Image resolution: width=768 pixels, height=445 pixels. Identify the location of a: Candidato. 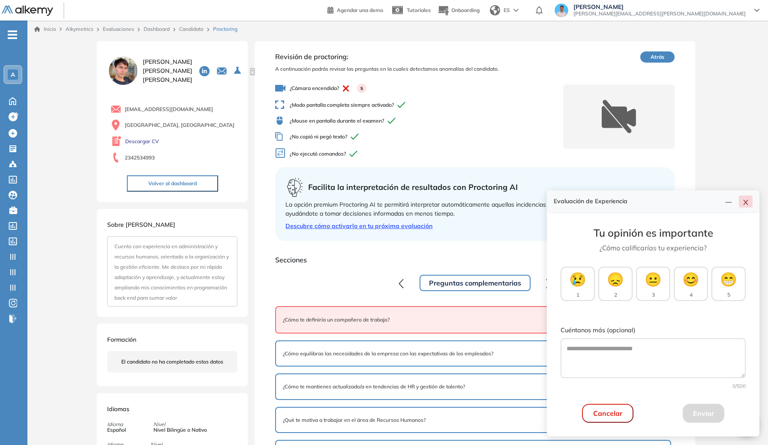
(191, 29).